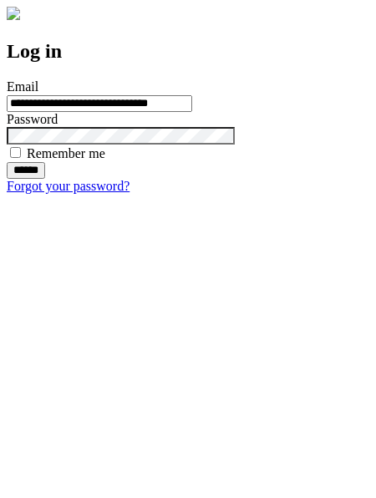 This screenshot has height=498, width=376. I want to click on label: Password, so click(32, 119).